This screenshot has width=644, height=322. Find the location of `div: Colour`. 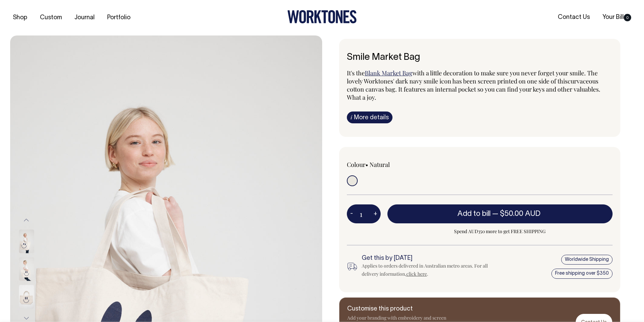

div: Colour is located at coordinates (400, 165).